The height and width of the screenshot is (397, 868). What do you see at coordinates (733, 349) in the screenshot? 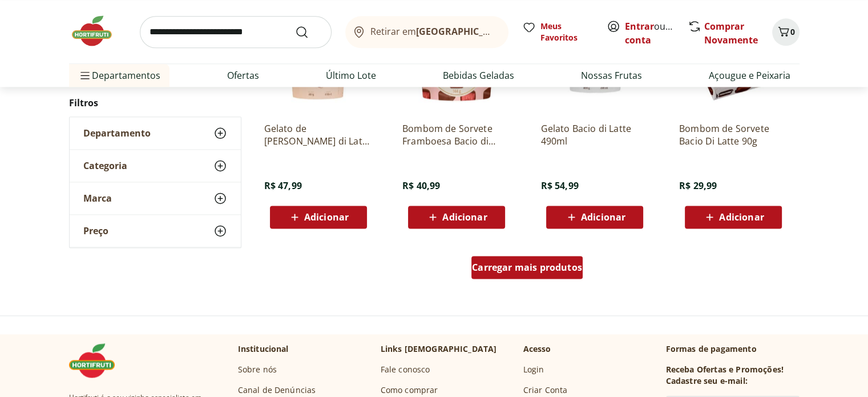
I see `p: Formas de pagamento` at bounding box center [733, 349].